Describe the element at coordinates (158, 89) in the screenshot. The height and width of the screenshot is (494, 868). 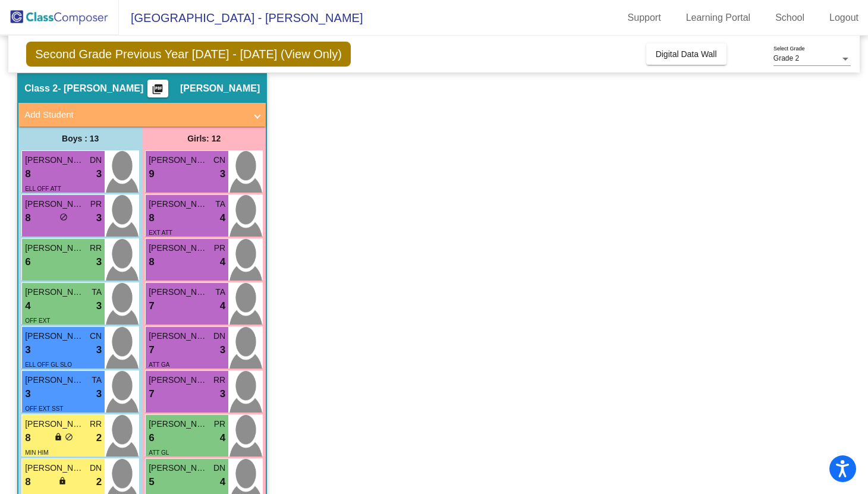
I see `button: Print Students Details` at that location.